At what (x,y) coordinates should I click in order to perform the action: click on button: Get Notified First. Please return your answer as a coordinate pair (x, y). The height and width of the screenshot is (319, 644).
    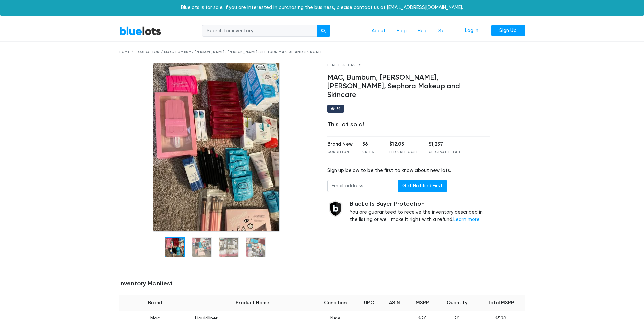
    Looking at the image, I should click on (422, 186).